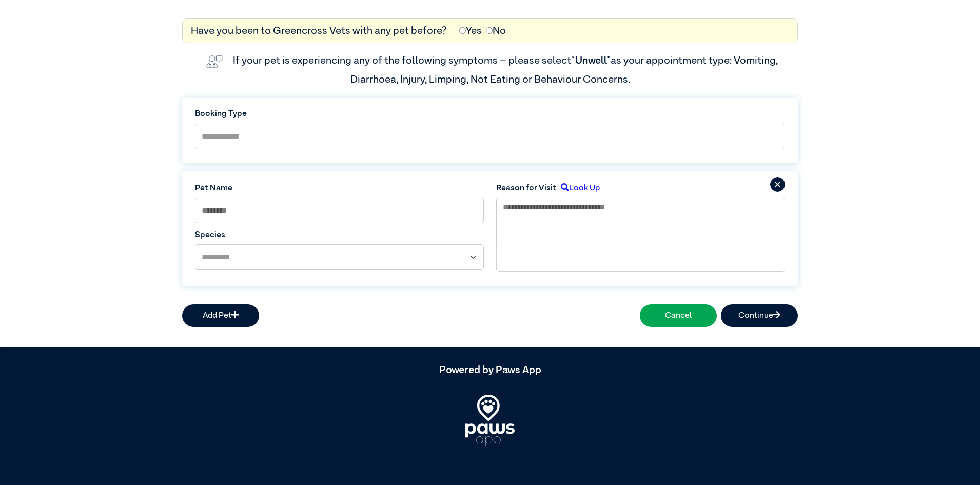  Describe the element at coordinates (490, 420) in the screenshot. I see `img: PawsApp` at that location.